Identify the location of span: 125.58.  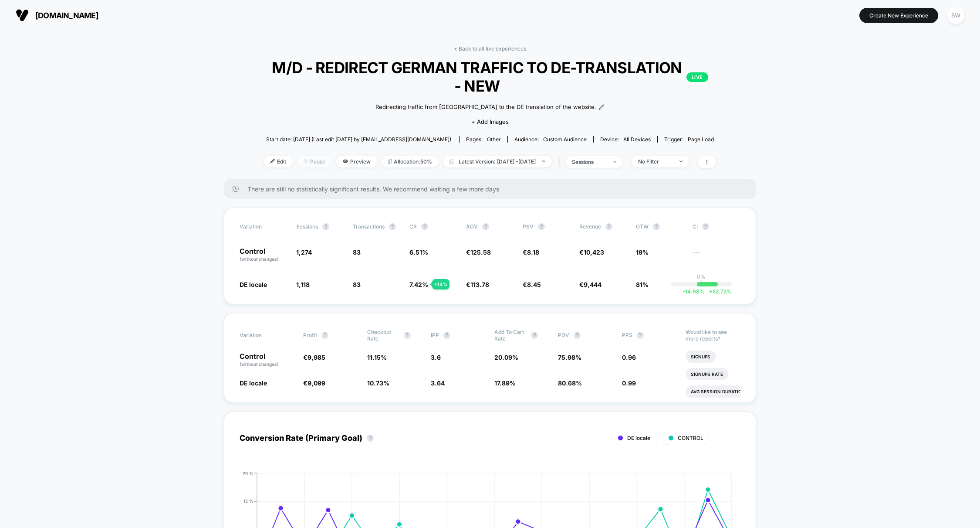
(480, 252).